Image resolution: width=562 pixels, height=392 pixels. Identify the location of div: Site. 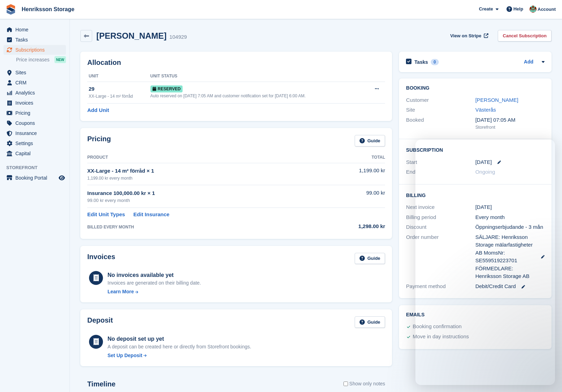
(440, 110).